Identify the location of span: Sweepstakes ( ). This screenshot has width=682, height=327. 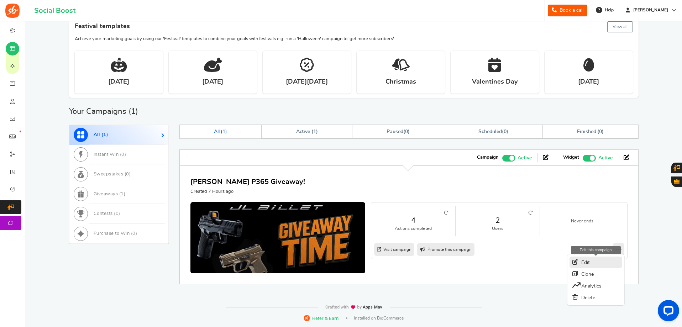
(112, 174).